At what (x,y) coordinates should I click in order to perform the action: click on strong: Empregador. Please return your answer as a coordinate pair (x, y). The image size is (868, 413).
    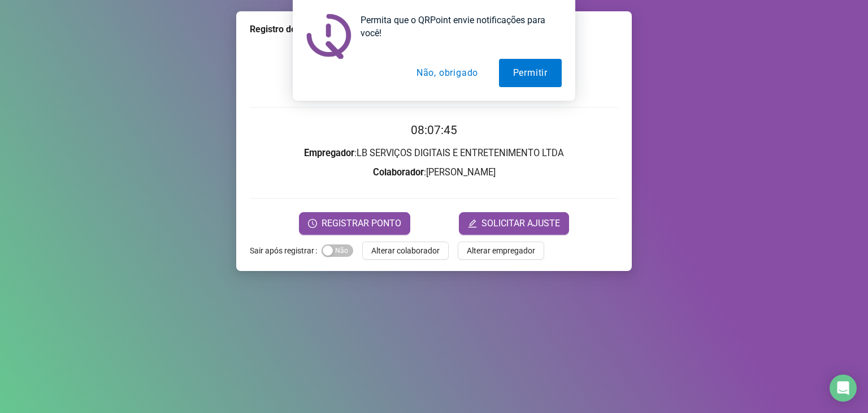
    Looking at the image, I should click on (329, 153).